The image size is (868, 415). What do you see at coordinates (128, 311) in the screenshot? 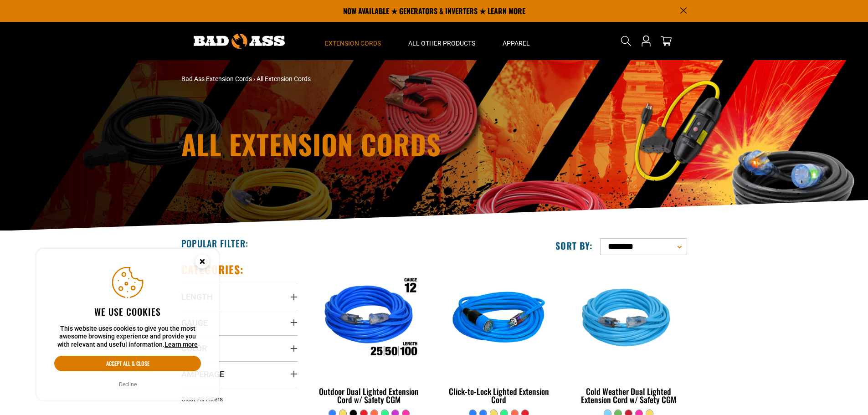
I see `h2: We use cookies` at bounding box center [128, 311].